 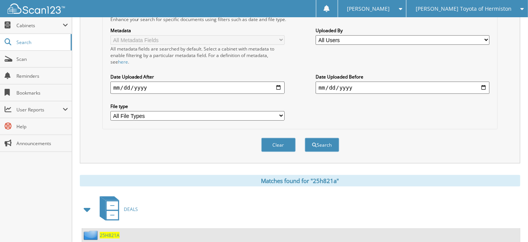 What do you see at coordinates (198, 30) in the screenshot?
I see `label: Metadata` at bounding box center [198, 30].